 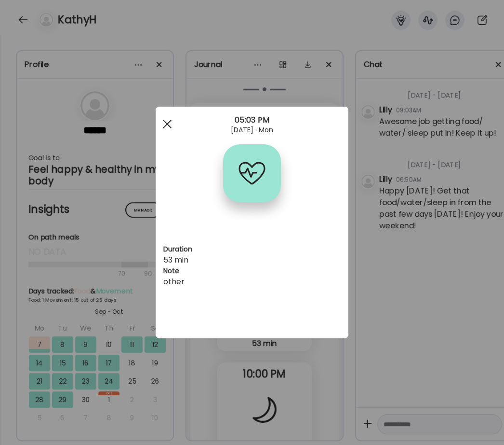 What do you see at coordinates (252, 271) in the screenshot?
I see `div: 53 min` at bounding box center [252, 271].